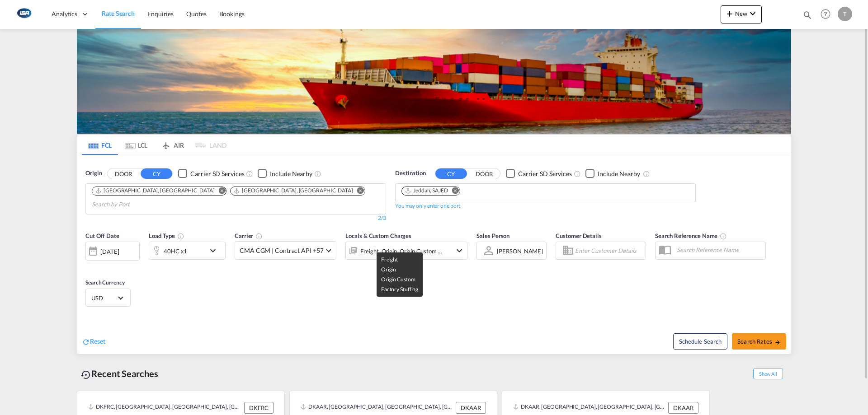  Describe the element at coordinates (845, 14) in the screenshot. I see `div: T` at that location.